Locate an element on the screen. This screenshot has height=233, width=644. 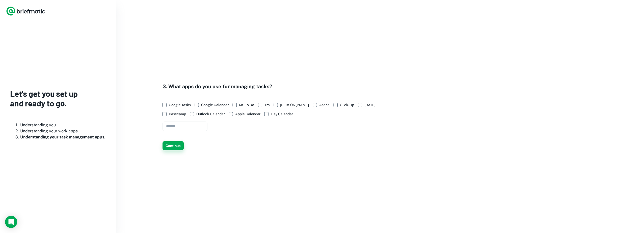
span: Jira is located at coordinates (267, 105).